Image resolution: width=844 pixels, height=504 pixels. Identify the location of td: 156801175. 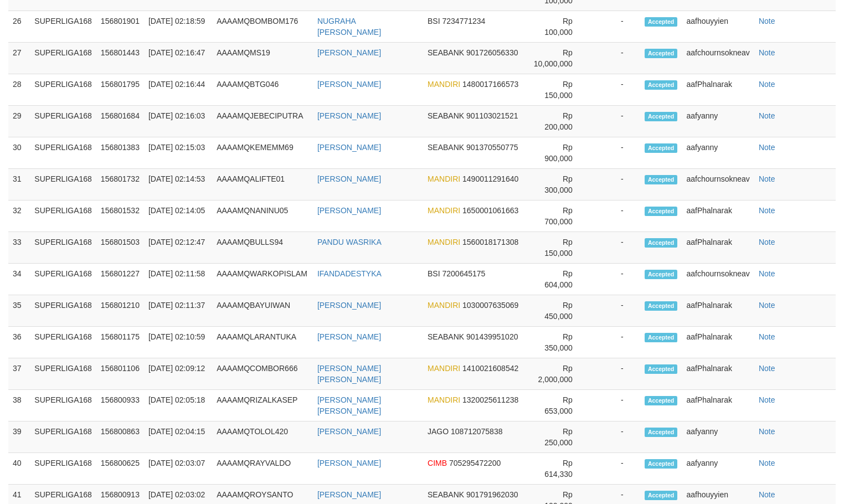
(121, 343).